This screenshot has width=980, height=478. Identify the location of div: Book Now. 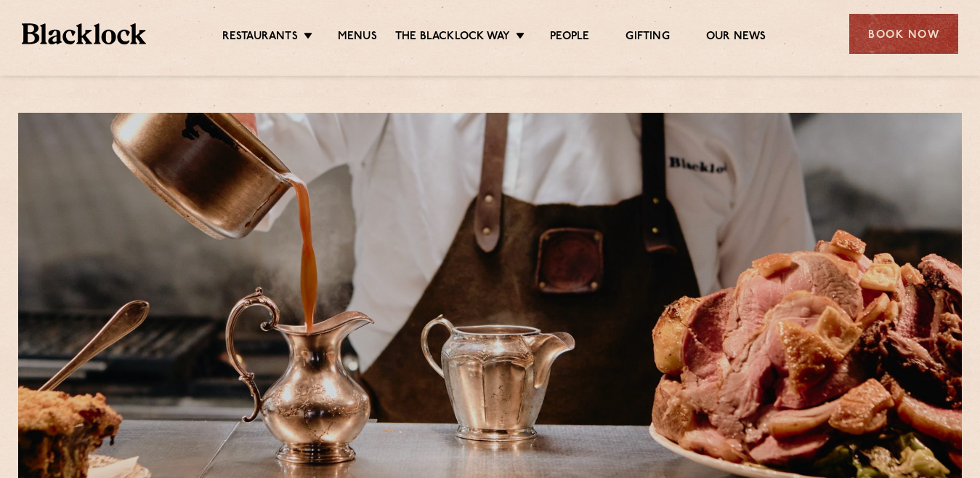
(904, 33).